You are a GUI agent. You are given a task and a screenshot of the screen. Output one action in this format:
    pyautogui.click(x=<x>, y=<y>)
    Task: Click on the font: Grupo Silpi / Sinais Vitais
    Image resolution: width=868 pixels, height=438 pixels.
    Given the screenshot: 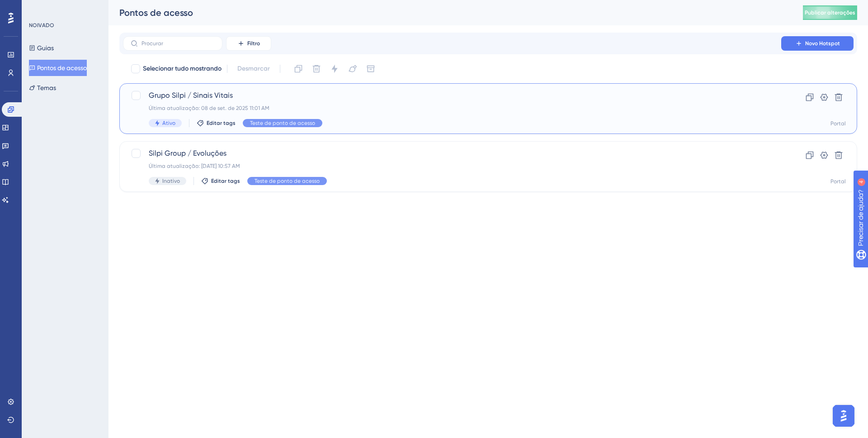 What is the action you would take?
    pyautogui.click(x=191, y=95)
    